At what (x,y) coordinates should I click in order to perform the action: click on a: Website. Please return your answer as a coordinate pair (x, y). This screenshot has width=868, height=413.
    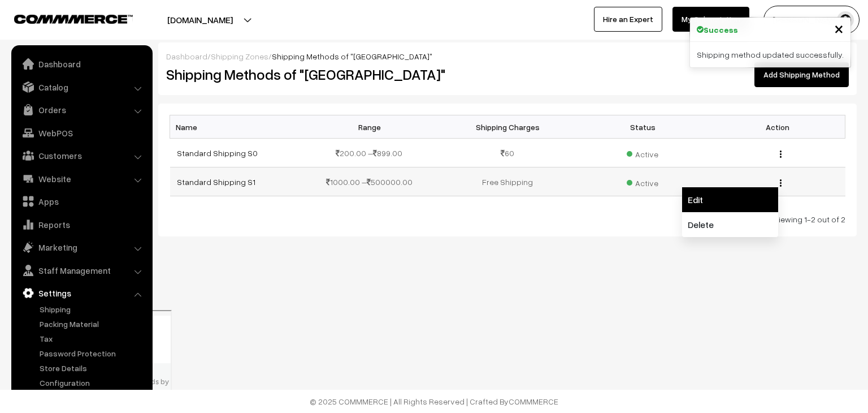
    Looking at the image, I should click on (81, 179).